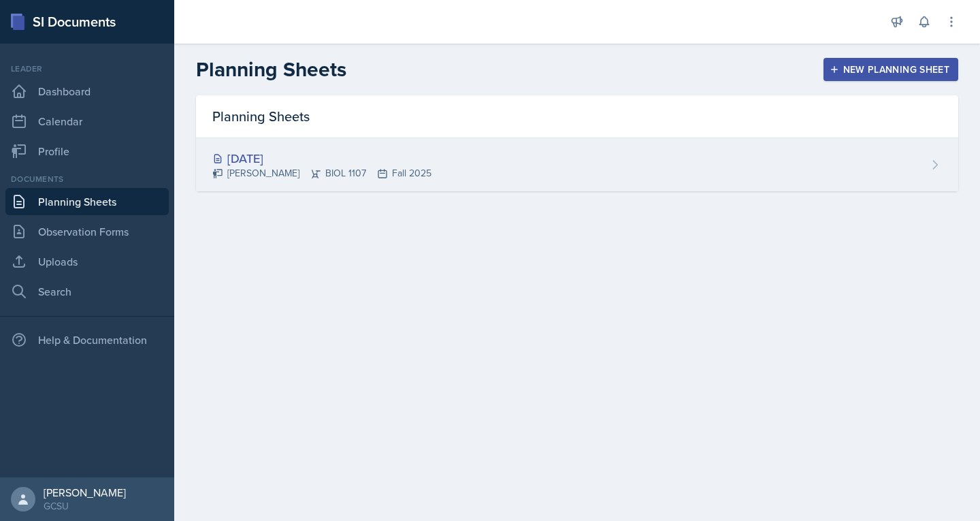 This screenshot has width=980, height=521. Describe the element at coordinates (87, 121) in the screenshot. I see `a: Calendar` at that location.